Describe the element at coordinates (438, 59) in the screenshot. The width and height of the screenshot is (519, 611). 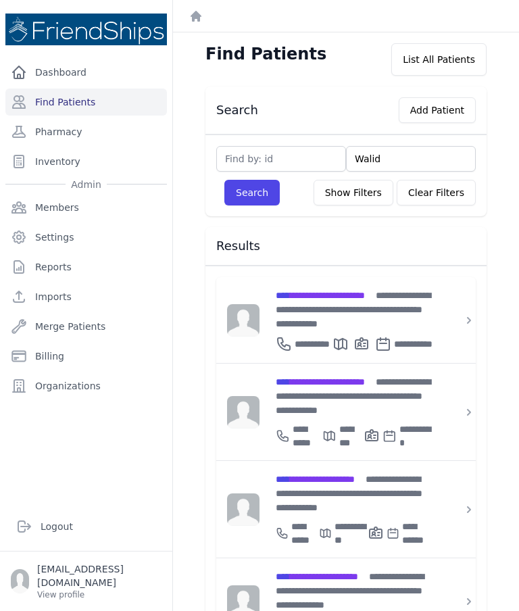
I see `div: List All Patients` at that location.